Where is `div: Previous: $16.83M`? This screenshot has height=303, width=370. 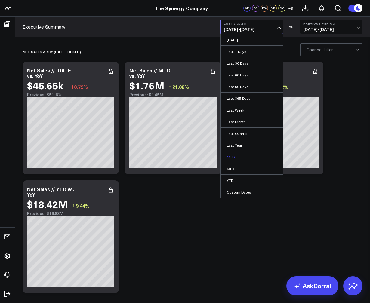
div: Previous: $16.83M is located at coordinates (71, 214).